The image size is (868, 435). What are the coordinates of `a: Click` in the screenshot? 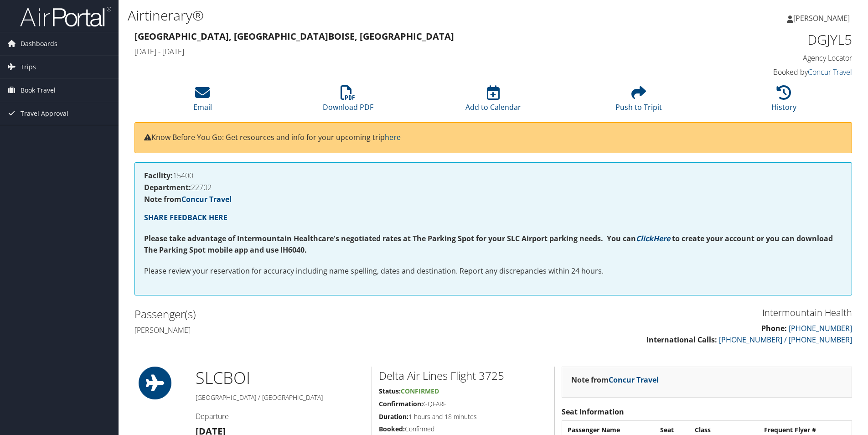 It's located at (645, 238).